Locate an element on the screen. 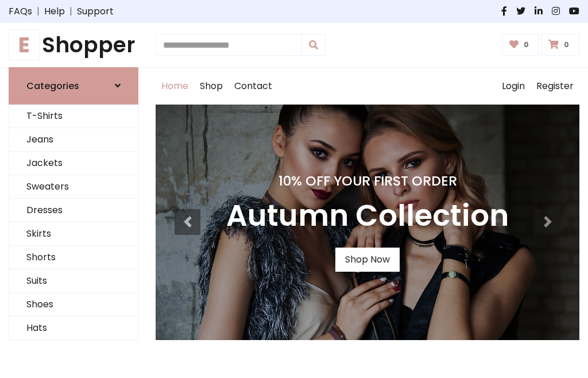  a: Shop Now is located at coordinates (368, 260).